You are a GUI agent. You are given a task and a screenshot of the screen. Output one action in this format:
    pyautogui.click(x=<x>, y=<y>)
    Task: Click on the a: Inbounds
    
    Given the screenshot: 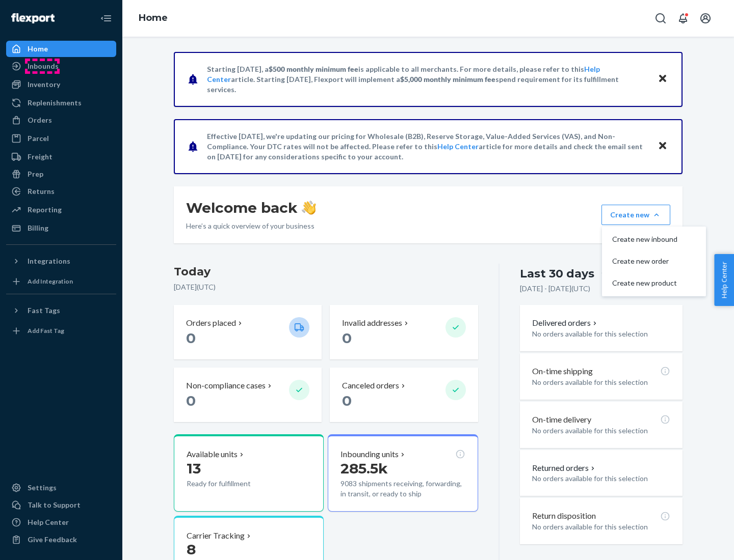 What is the action you would take?
    pyautogui.click(x=61, y=66)
    